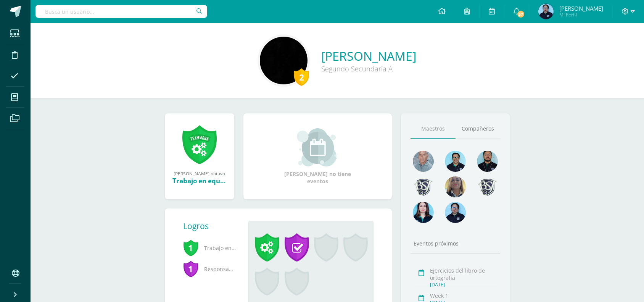 The image size is (644, 302). What do you see at coordinates (455, 243) in the screenshot?
I see `div: Eventos próximos` at bounding box center [455, 243].